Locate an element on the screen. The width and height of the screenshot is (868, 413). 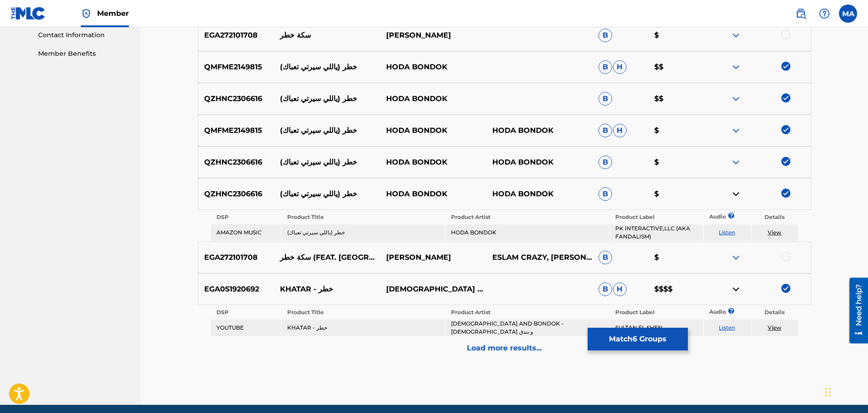
img: help is located at coordinates (824, 13).